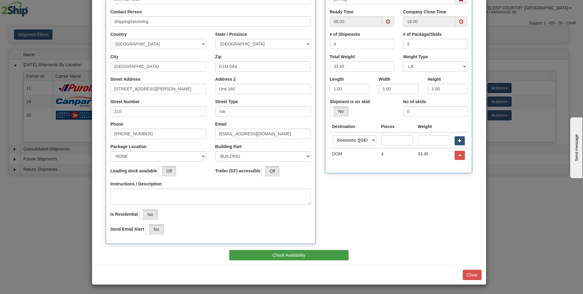 The height and width of the screenshot is (294, 583). I want to click on label: Ready Time, so click(342, 12).